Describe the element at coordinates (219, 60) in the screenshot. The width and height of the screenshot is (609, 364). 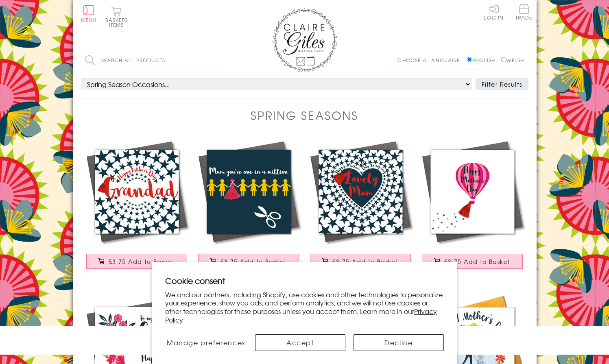
I see `input: Search` at that location.